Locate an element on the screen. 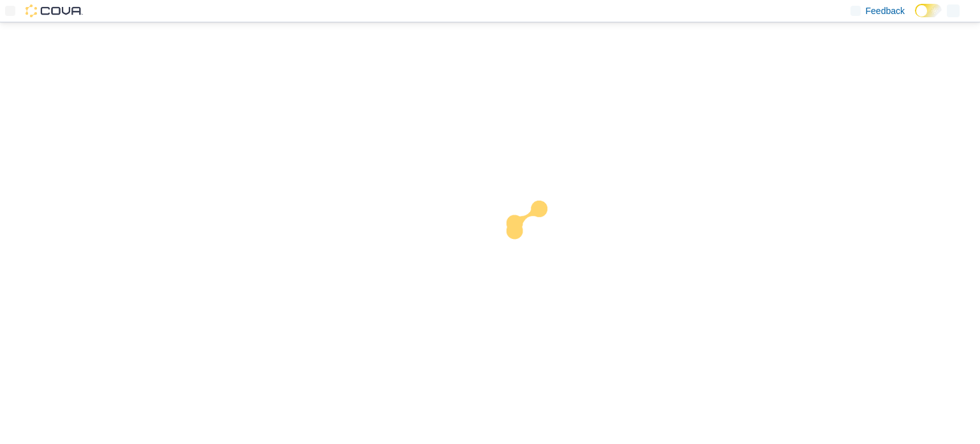 Image resolution: width=980 pixels, height=444 pixels. img: cova-loader is located at coordinates (538, 239).